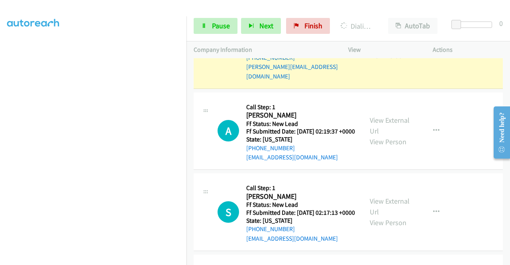 Image resolution: width=510 pixels, height=265 pixels. I want to click on span: Pause, so click(221, 25).